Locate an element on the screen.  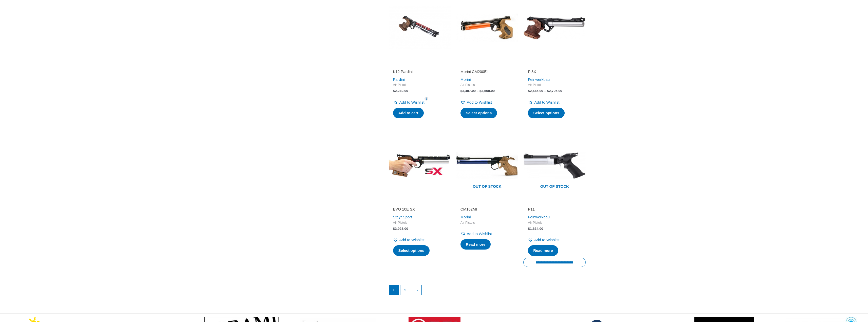
a: P11 is located at coordinates (555, 210).